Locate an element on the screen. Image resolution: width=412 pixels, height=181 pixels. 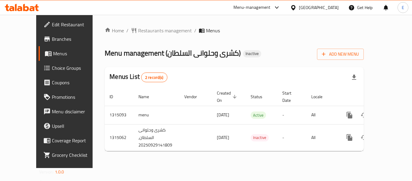
span: Promotions is located at coordinates (76, 97).